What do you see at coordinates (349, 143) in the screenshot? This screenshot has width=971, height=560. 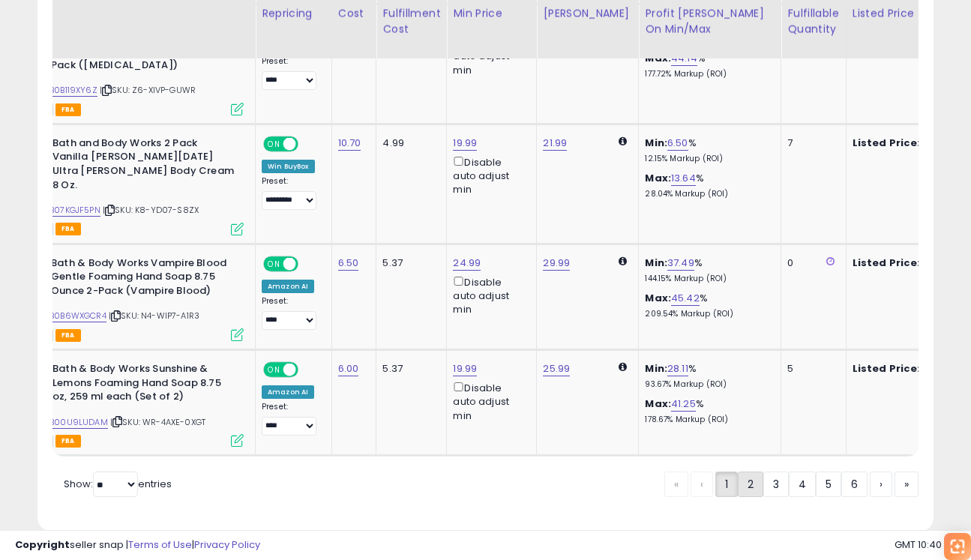 I see `a: 10.70` at bounding box center [349, 143].